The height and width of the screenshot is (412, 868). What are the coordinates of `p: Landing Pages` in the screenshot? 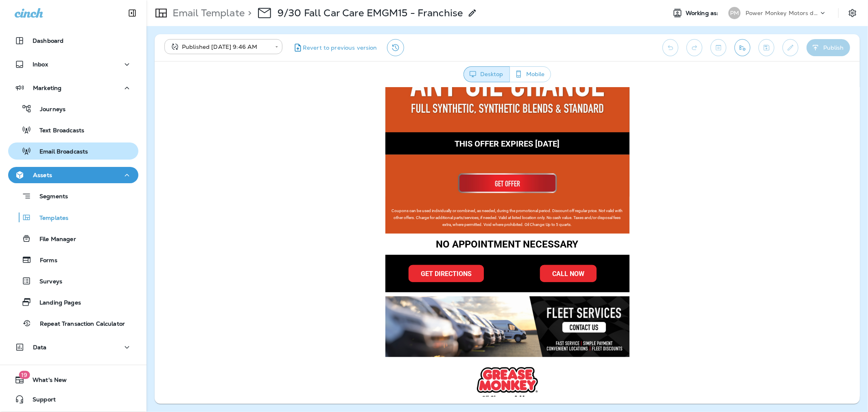 It's located at (57, 303).